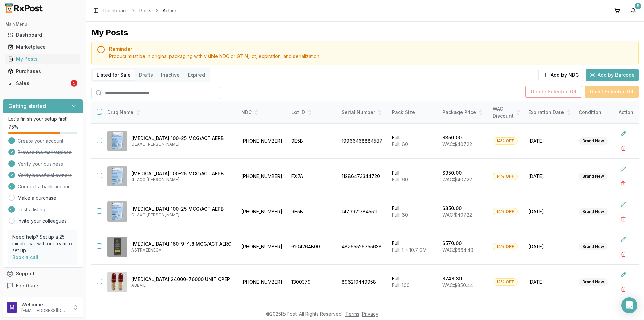 This screenshot has height=320, width=644. I want to click on a: Terms, so click(352, 314).